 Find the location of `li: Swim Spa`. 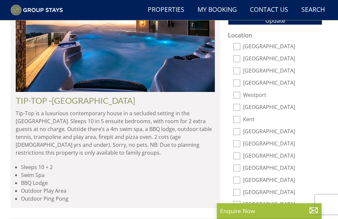

li: Swim Spa is located at coordinates (118, 175).